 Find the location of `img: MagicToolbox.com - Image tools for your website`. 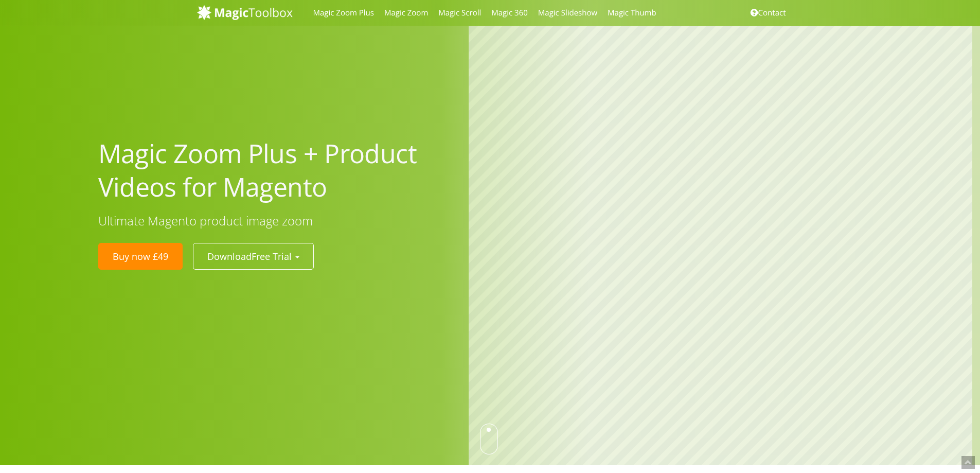

img: MagicToolbox.com - Image tools for your website is located at coordinates (245, 13).